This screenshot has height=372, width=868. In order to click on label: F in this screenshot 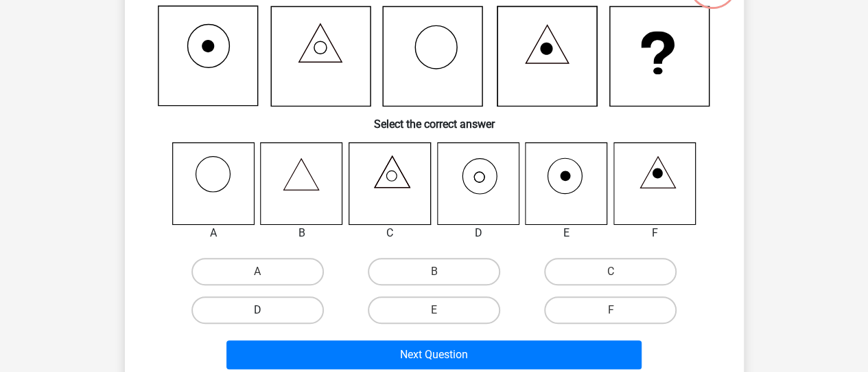, I will do `click(610, 310)`.